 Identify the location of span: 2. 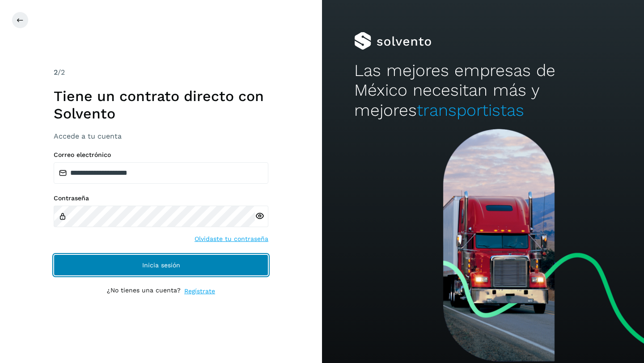
(55, 72).